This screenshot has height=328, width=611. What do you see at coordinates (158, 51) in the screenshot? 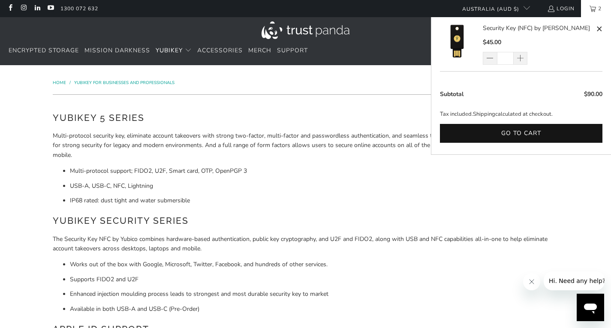
I see `nav: Translation missing: en.navigation.header.main_nav` at bounding box center [158, 51].